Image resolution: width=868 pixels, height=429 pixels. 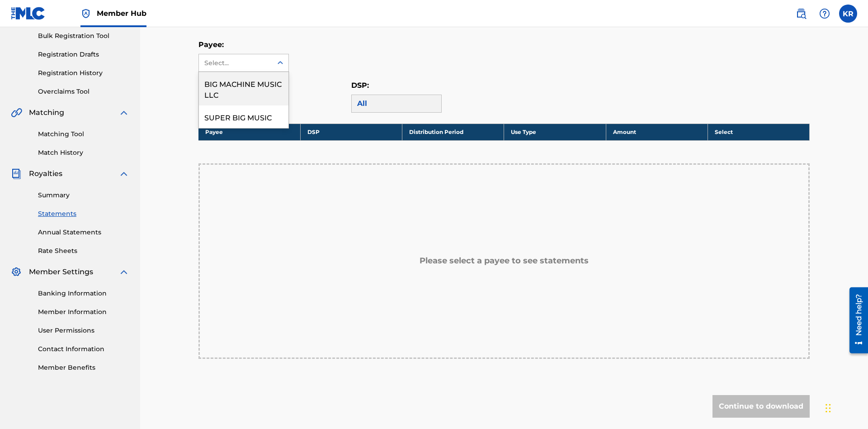 I want to click on div: Drag, so click(x=828, y=409).